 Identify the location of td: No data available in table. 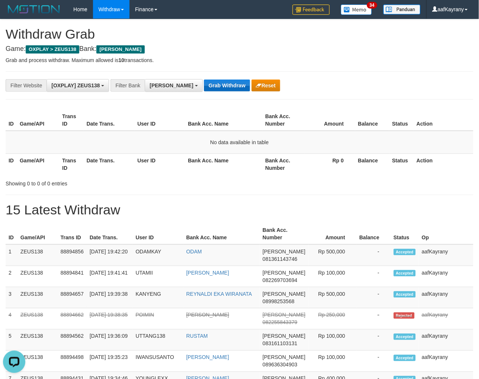
(239, 142).